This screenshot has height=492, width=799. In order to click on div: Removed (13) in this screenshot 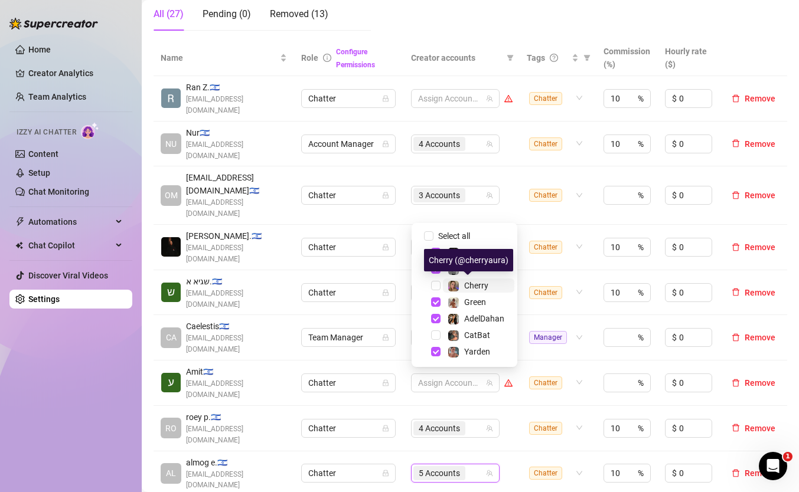, I will do `click(299, 14)`.